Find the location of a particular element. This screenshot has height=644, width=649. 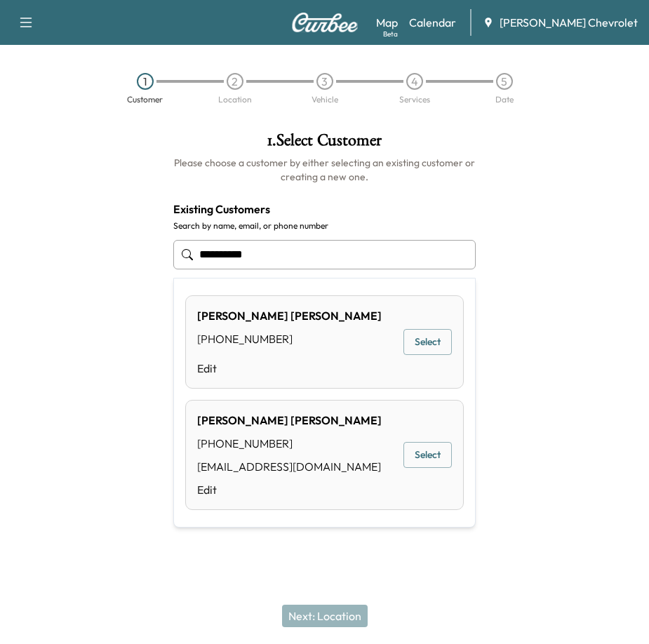

div: 4 is located at coordinates (414, 82).